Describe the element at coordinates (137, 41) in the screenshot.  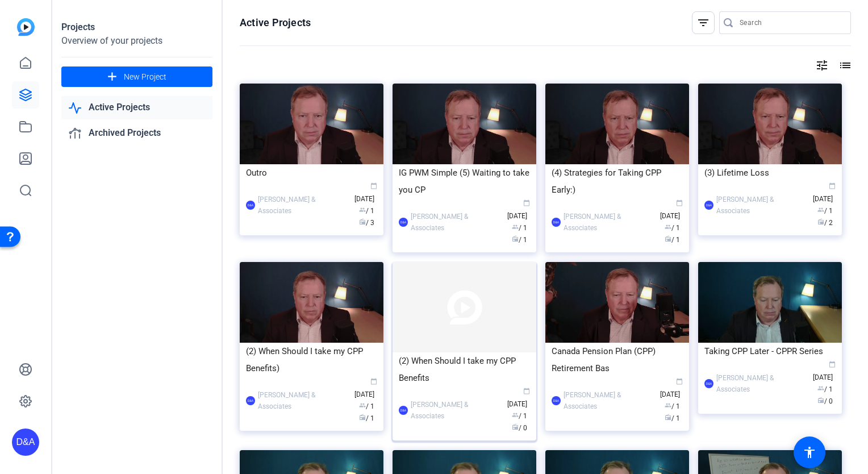
I see `div: Overview of your projects` at that location.